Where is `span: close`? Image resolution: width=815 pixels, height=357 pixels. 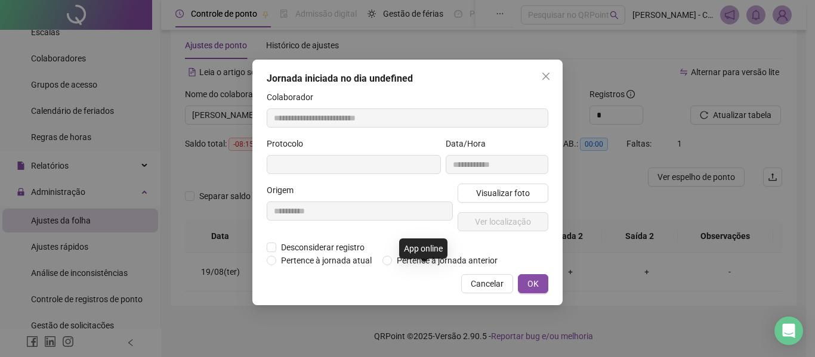 span: close is located at coordinates (546, 76).